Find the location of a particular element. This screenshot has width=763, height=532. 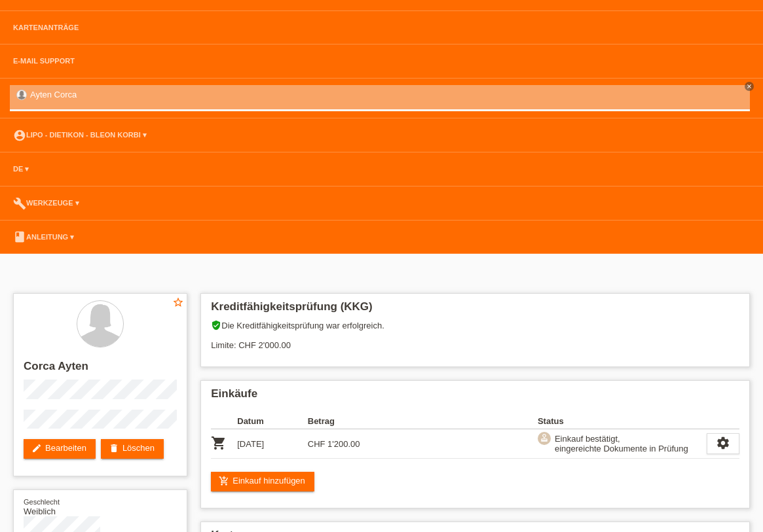

a: Kartenanträge is located at coordinates (46, 28).